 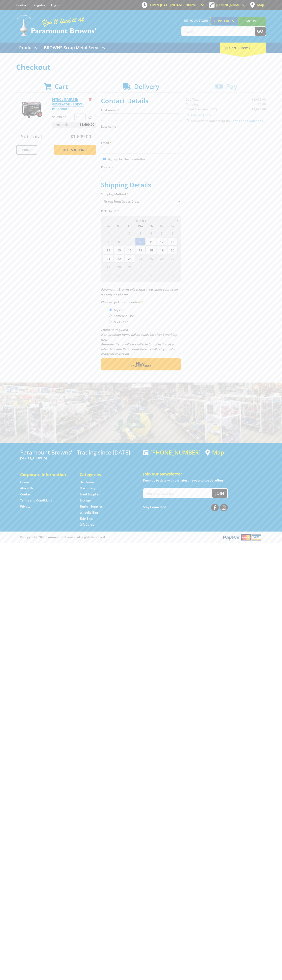 I want to click on p: Keep up to date with the latest news and special offers., so click(x=203, y=480).